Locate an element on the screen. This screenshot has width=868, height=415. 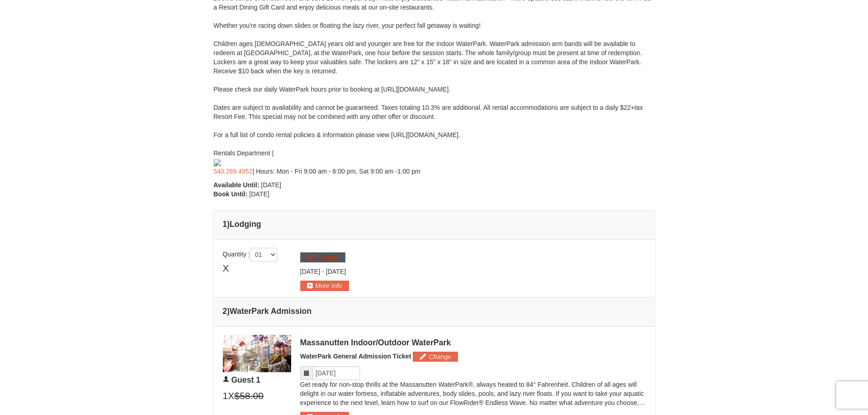
span: Quantity : is located at coordinates (250, 254).